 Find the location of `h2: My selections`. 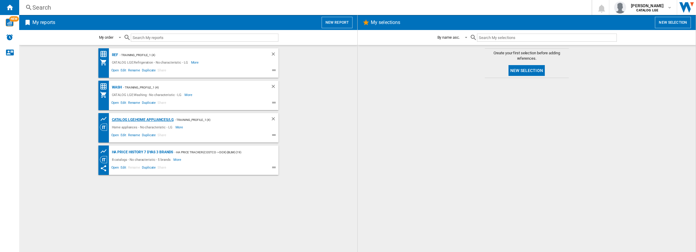

h2: My selections is located at coordinates (386, 23).